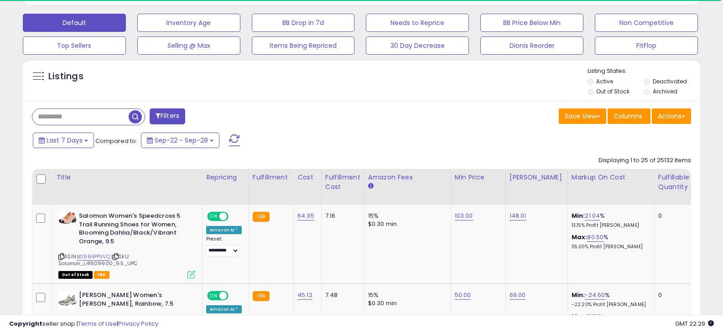  Describe the element at coordinates (595, 238) in the screenshot. I see `a: 80.50` at that location.